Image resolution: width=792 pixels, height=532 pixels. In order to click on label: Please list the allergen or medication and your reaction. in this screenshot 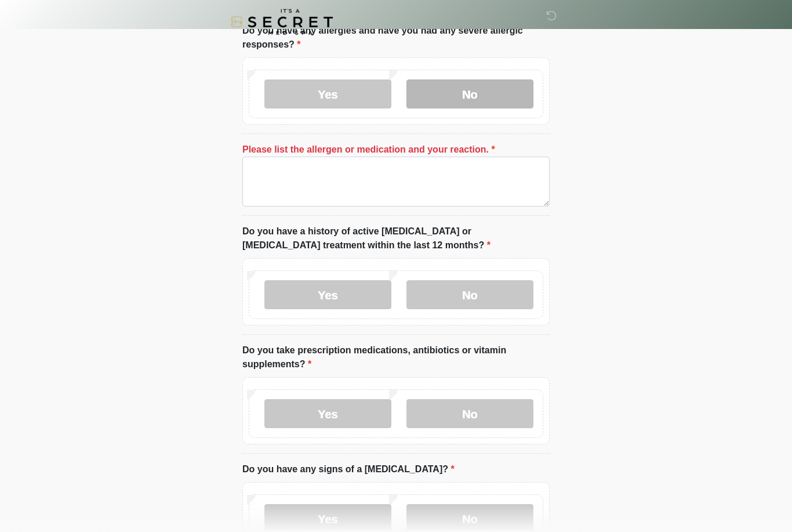, I will do `click(369, 150)`.